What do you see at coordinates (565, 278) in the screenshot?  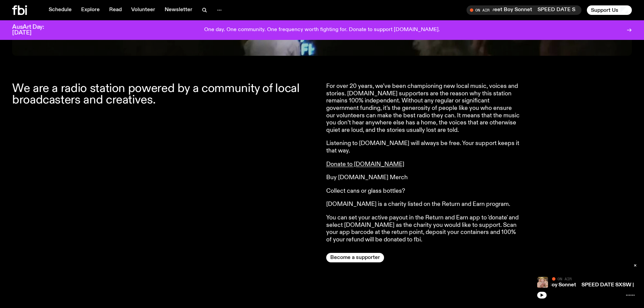 I see `span: On Air` at bounding box center [565, 278].